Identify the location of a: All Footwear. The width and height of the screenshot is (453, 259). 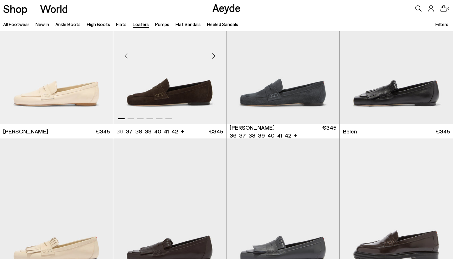
(16, 24).